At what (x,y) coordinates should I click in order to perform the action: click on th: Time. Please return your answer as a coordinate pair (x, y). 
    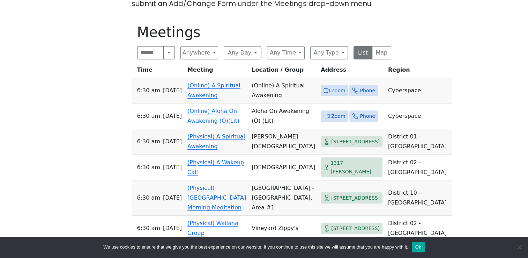
    Looking at the image, I should click on (158, 71).